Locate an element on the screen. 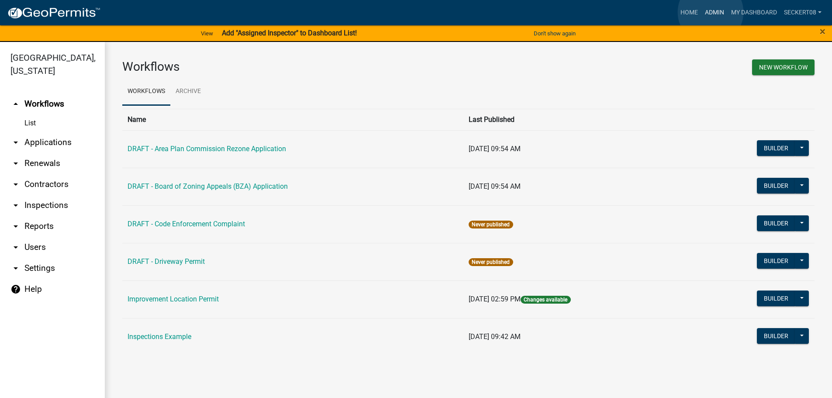 The image size is (832, 398). button: Close is located at coordinates (822, 31).